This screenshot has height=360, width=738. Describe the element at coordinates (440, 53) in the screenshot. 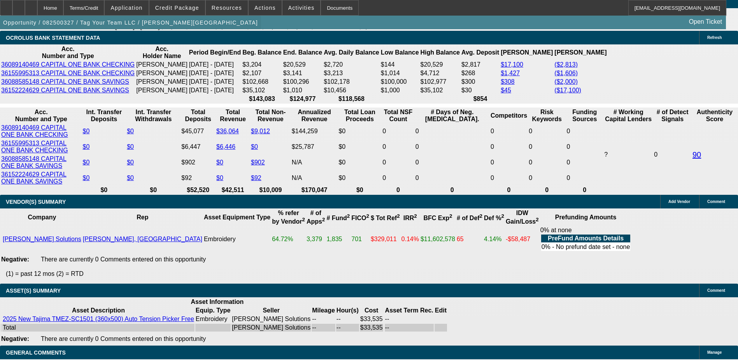

I see `th: High Balance` at that location.